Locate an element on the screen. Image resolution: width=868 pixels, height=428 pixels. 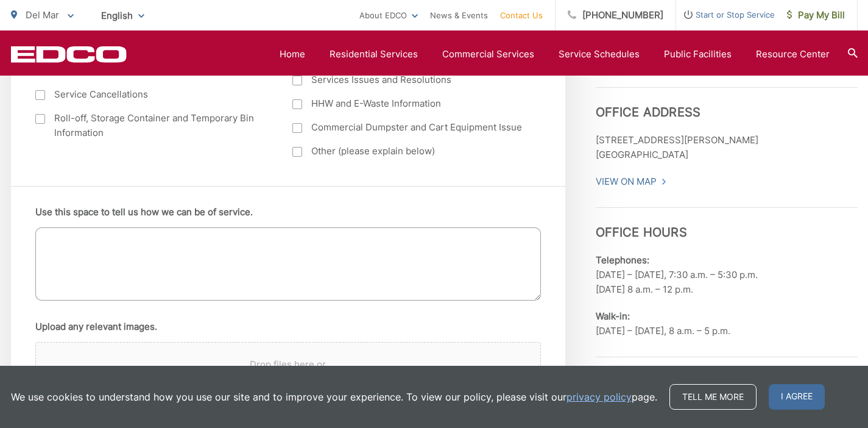
a: Home is located at coordinates (292, 54).